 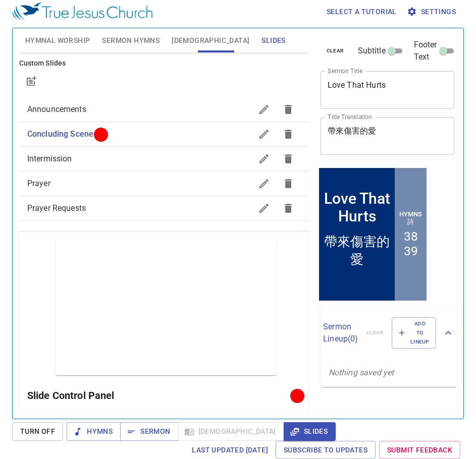 I want to click on div: Love That Hurts, so click(x=40, y=42).